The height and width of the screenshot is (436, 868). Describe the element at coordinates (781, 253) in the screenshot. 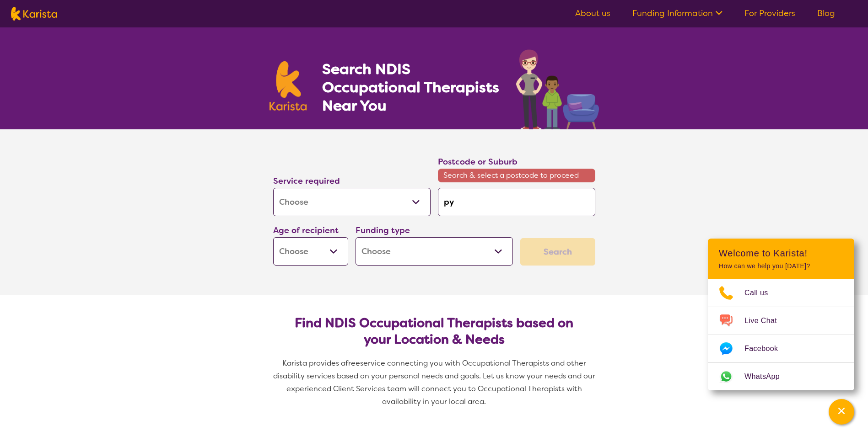

I see `h2: Welcome to Karista!` at that location.